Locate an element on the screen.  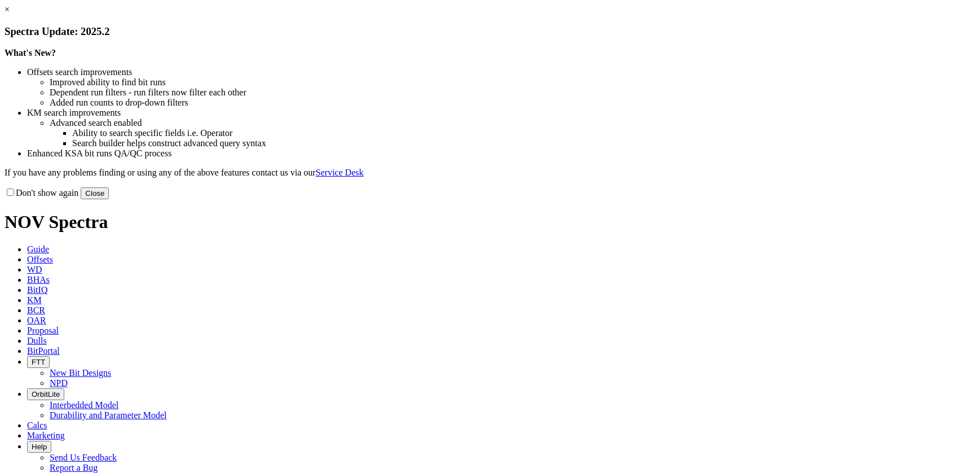
li: KM search improvements is located at coordinates (501, 113).